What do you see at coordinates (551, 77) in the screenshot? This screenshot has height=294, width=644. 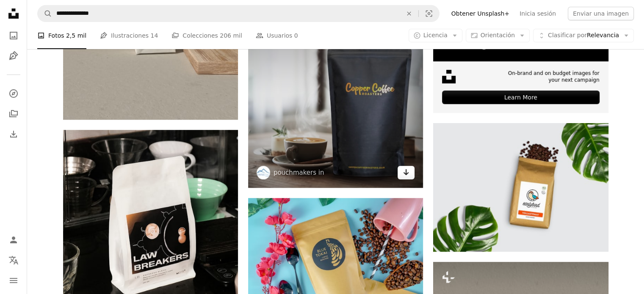 I see `span: On-brand and on budget images for your next campaign` at bounding box center [551, 77].